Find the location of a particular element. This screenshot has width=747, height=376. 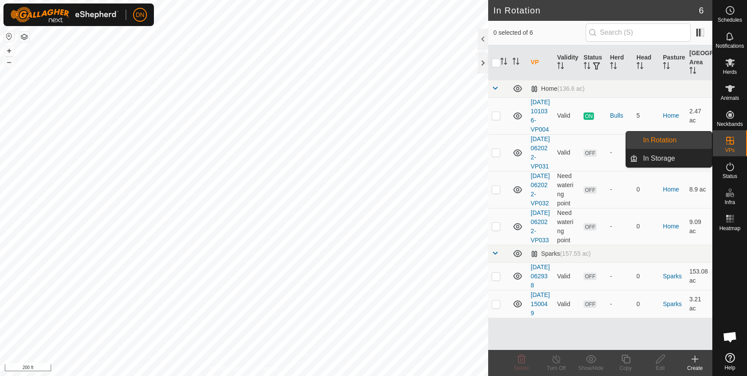

div: Create is located at coordinates (695, 368).